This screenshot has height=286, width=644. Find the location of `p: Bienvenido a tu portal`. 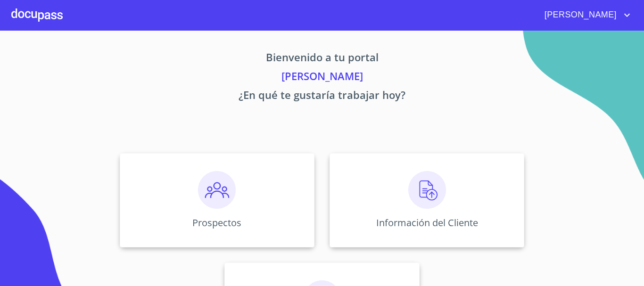

p: Bienvenido a tu portal is located at coordinates (322, 59).